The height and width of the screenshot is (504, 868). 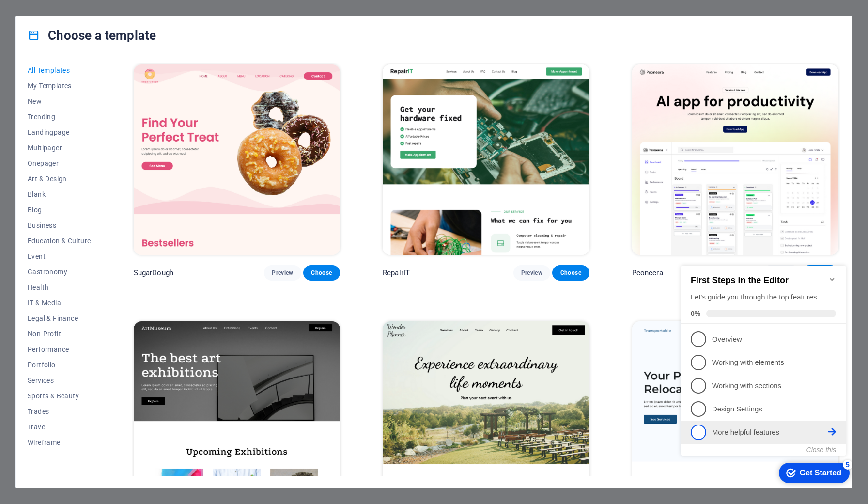 I want to click on span: Legal & Finance, so click(x=59, y=319).